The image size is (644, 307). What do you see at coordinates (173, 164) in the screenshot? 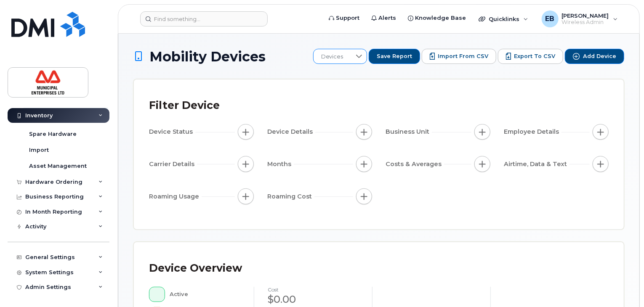
I see `span: Carrier Details` at bounding box center [173, 164].